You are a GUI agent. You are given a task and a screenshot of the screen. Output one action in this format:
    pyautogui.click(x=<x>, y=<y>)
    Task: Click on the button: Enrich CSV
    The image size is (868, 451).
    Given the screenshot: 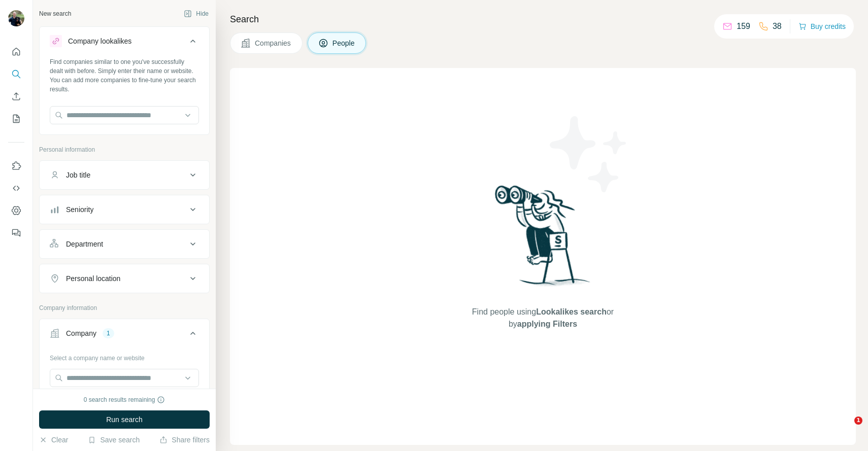 What is the action you would take?
    pyautogui.click(x=16, y=97)
    